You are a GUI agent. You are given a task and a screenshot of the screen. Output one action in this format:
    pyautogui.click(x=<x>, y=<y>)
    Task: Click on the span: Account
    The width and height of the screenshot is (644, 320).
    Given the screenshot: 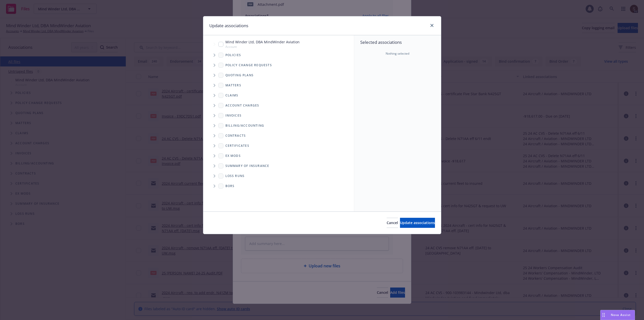 What is the action you would take?
    pyautogui.click(x=262, y=47)
    